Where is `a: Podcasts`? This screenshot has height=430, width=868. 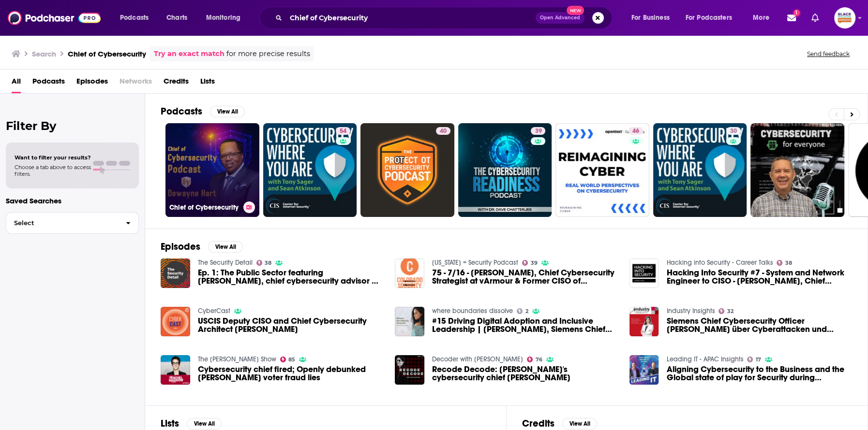
a: Podcasts is located at coordinates (49, 83).